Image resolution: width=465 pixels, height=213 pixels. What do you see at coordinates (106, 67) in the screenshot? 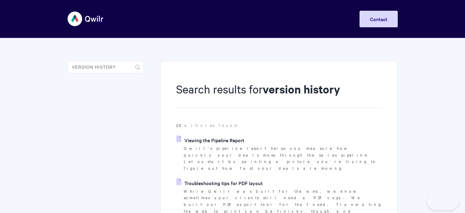
I see `input: Search` at bounding box center [106, 67].